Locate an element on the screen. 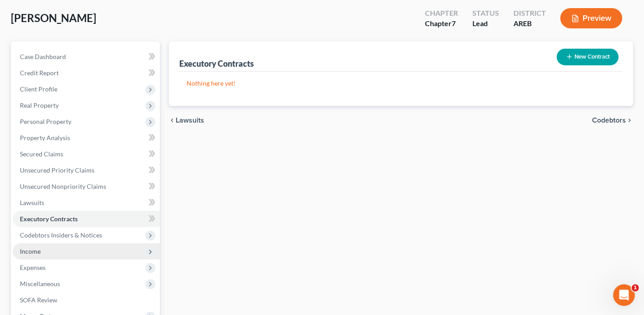  span: Expenses is located at coordinates (33, 268).